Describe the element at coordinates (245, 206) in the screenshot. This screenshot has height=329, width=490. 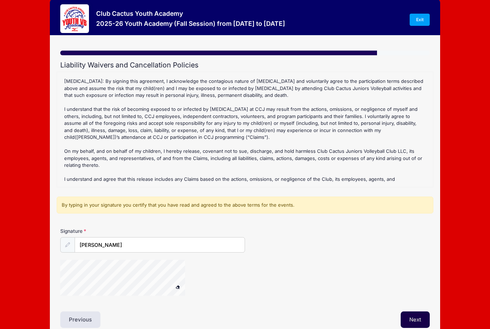
I see `div: By typing in your signature you certify that you have read and agreed to the above terms for the ...` at that location.